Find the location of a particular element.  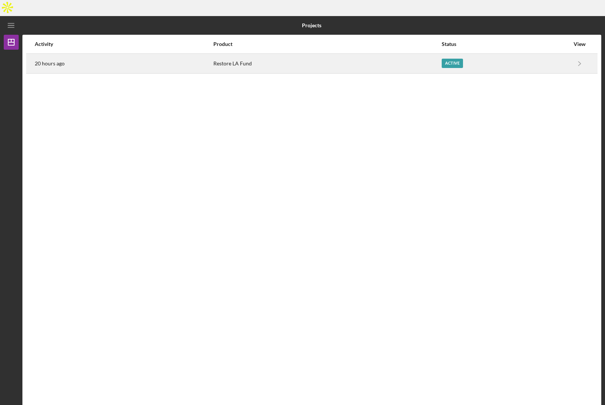

div: View is located at coordinates (579, 44).